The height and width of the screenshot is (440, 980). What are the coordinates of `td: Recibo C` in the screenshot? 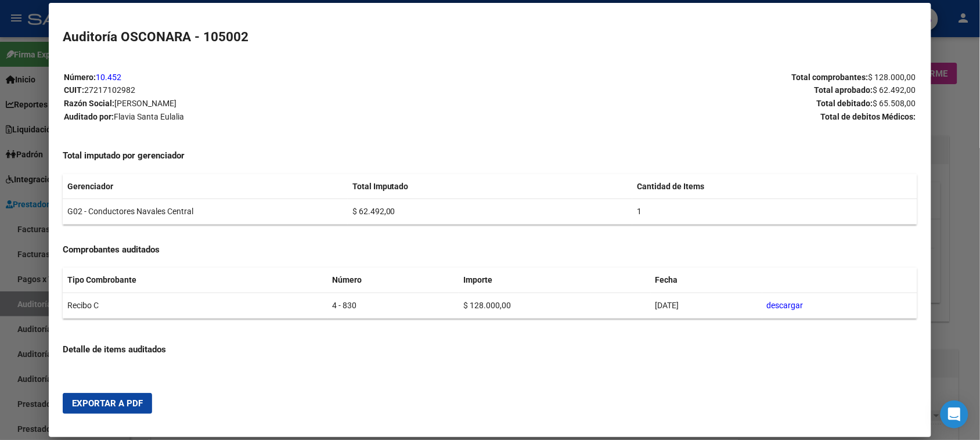 It's located at (195, 306).